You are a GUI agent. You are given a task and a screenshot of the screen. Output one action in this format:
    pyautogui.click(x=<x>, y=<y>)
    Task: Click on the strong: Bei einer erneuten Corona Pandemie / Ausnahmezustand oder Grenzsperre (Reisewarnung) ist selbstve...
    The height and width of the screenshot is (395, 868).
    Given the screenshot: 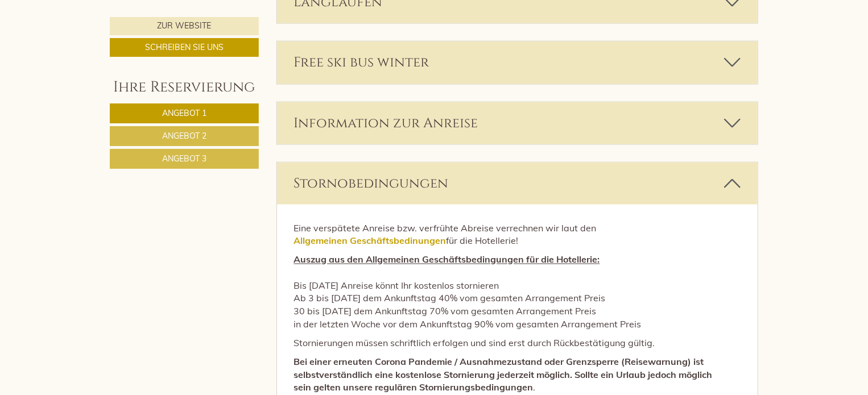 What is the action you would take?
    pyautogui.click(x=504, y=376)
    